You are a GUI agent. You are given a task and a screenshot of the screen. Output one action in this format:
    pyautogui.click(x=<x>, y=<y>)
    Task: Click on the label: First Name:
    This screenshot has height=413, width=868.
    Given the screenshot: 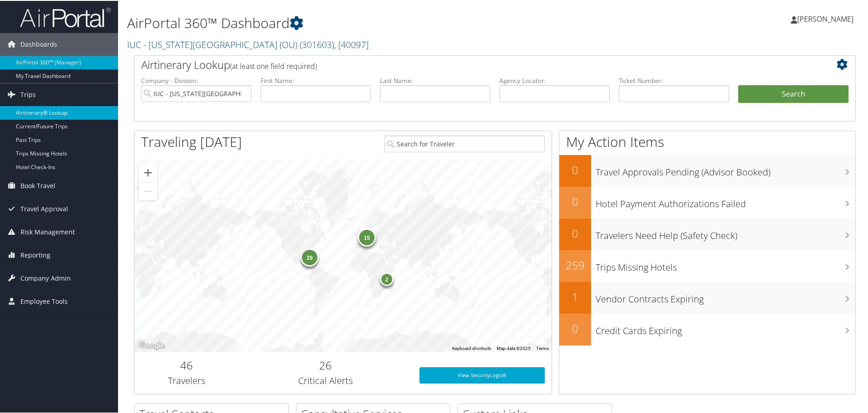 What is the action you would take?
    pyautogui.click(x=316, y=80)
    